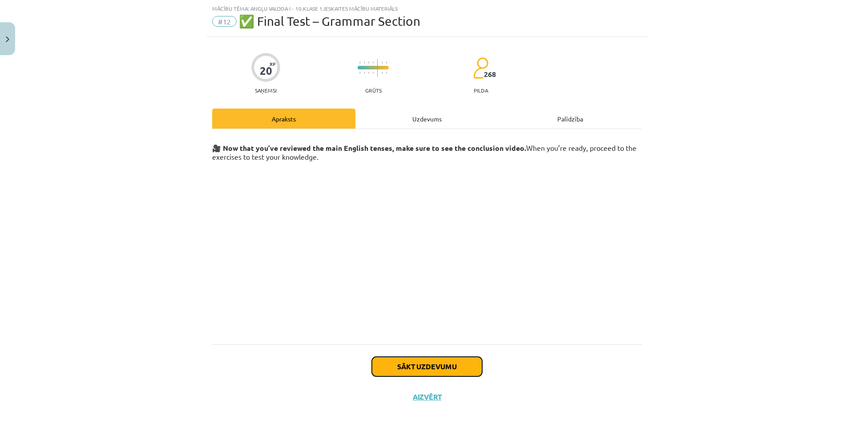 The height and width of the screenshot is (424, 854). Describe the element at coordinates (330, 21) in the screenshot. I see `span: ✅ Final Test – Grammar Section` at that location.